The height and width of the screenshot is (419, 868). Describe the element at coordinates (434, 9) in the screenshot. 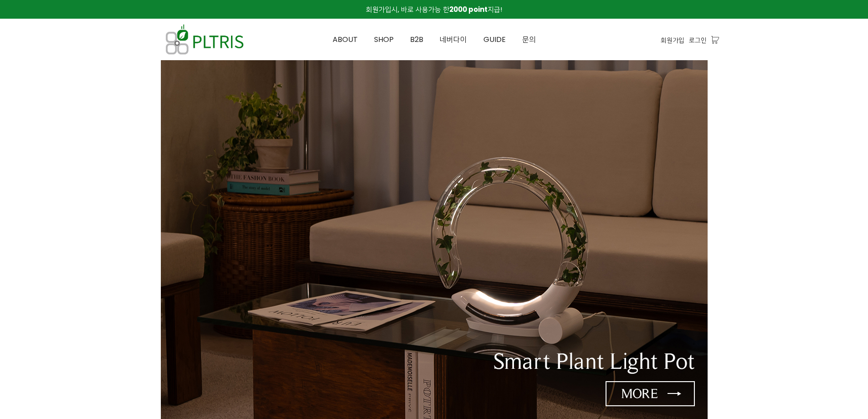

I see `span: 회원가입시, 바로 사용가능 한 지급!` at that location.